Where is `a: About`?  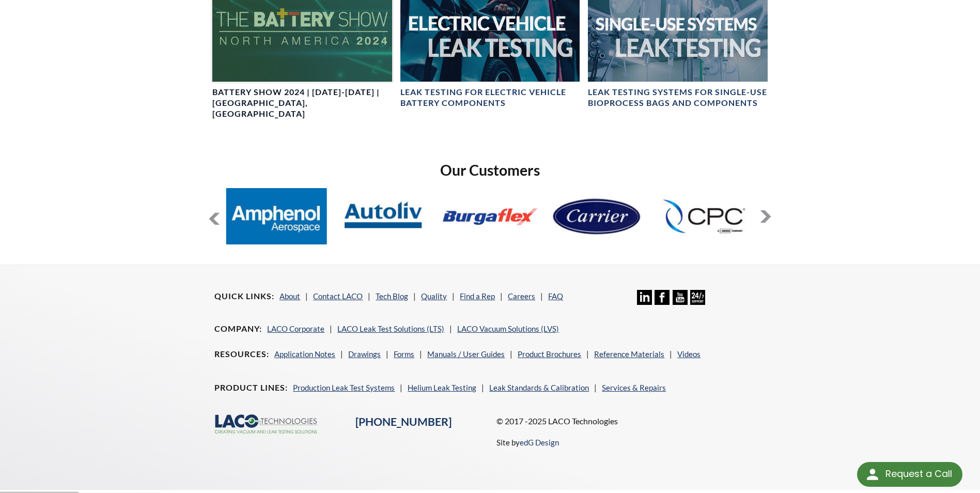
a: About is located at coordinates (290, 296).